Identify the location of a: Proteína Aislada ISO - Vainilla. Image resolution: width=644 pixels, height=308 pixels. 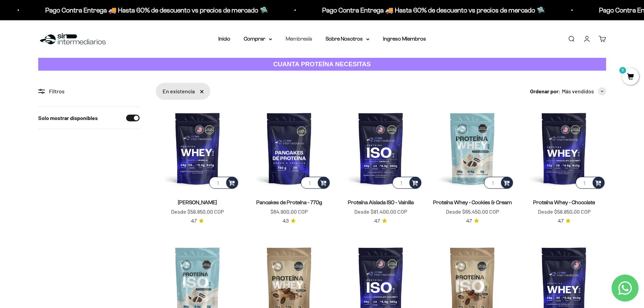
(381, 202).